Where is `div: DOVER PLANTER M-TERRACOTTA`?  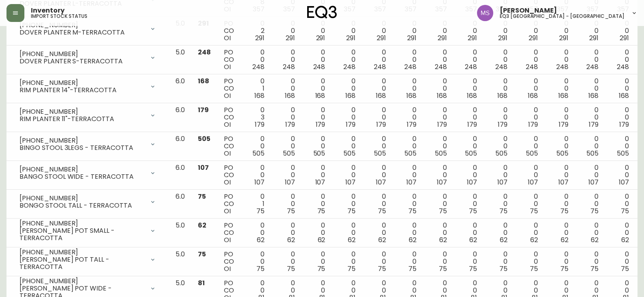 div: DOVER PLANTER M-TERRACOTTA is located at coordinates (82, 33).